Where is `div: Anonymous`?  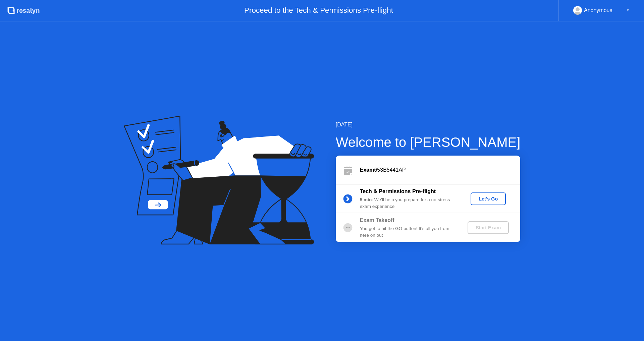
div: Anonymous is located at coordinates (598, 10).